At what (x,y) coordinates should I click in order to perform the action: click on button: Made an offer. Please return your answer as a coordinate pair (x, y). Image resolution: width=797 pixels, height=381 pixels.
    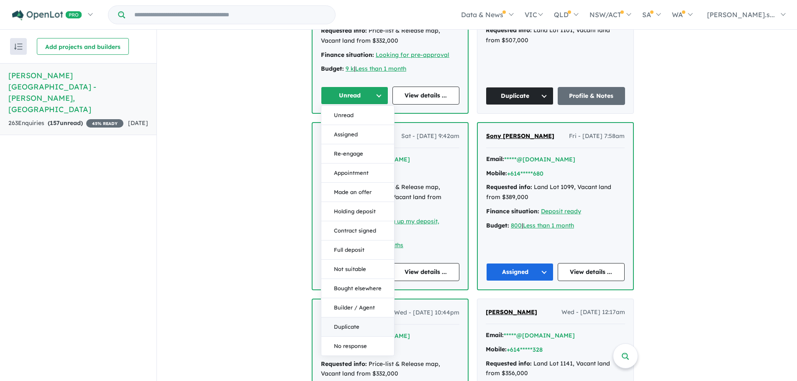
    Looking at the image, I should click on (358, 192).